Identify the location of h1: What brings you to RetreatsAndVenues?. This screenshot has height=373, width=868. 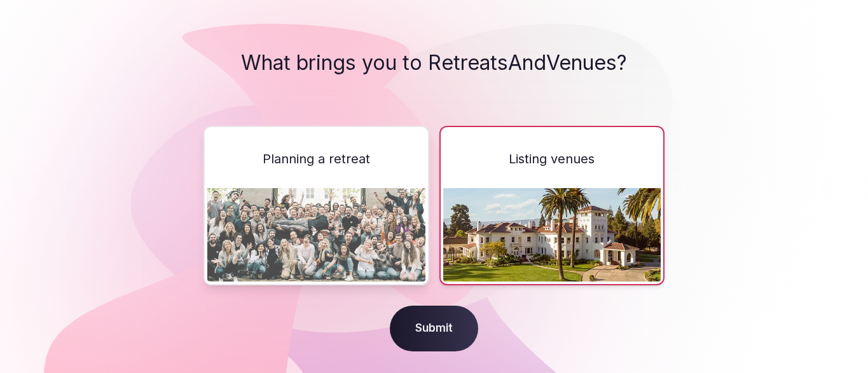
(434, 63).